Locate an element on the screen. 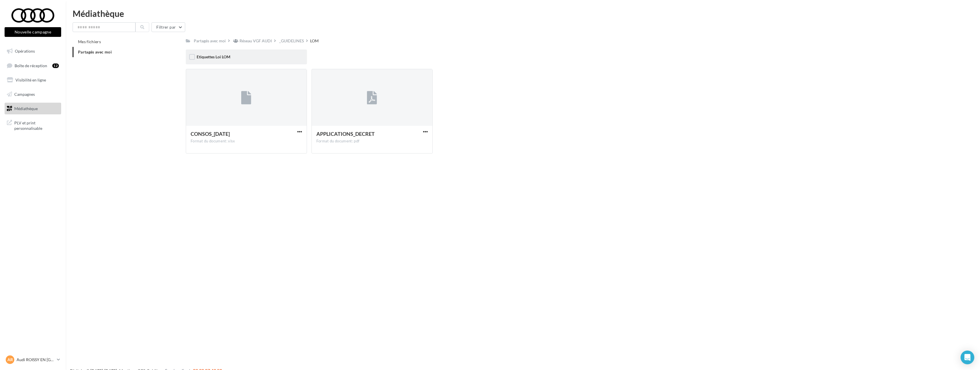 Image resolution: width=980 pixels, height=370 pixels. div: Open Intercom Messenger is located at coordinates (968, 358).